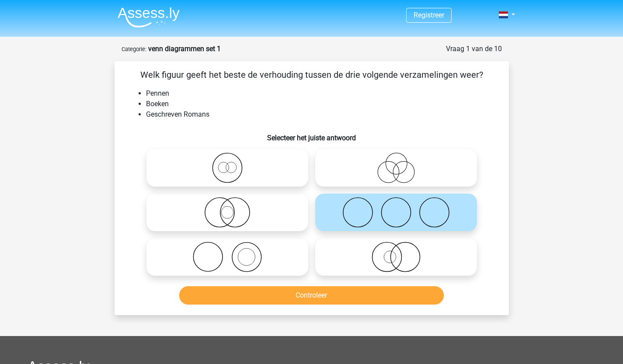 This screenshot has height=364, width=623. What do you see at coordinates (184, 49) in the screenshot?
I see `strong: venn diagrammen set 1` at bounding box center [184, 49].